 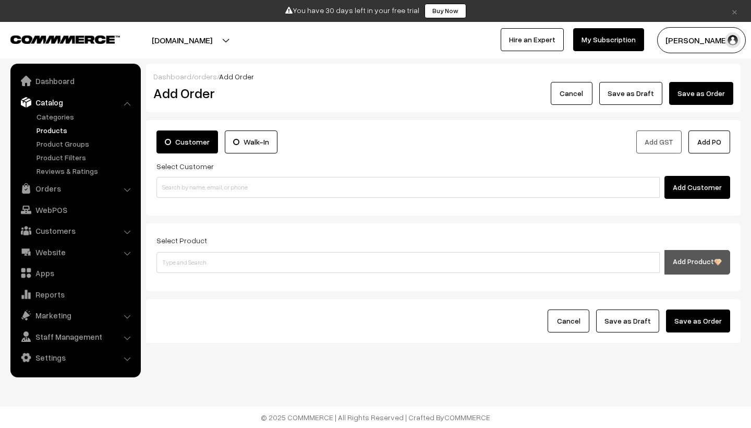 I want to click on a: Product Groups, so click(x=86, y=143).